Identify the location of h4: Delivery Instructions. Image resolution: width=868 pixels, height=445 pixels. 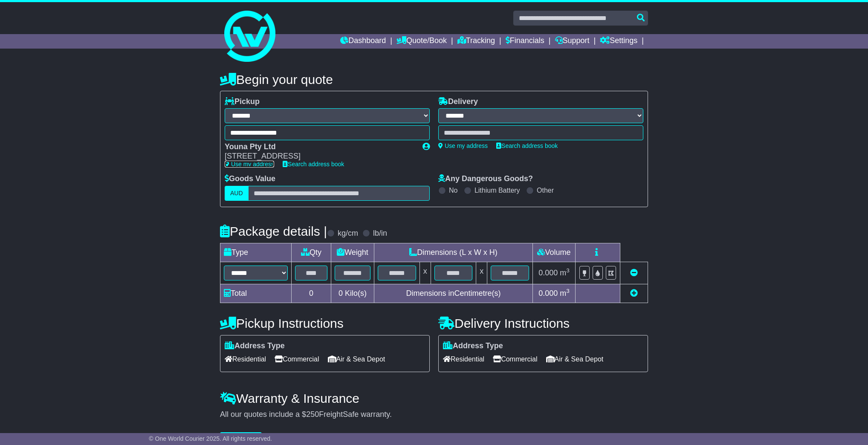
(543, 323).